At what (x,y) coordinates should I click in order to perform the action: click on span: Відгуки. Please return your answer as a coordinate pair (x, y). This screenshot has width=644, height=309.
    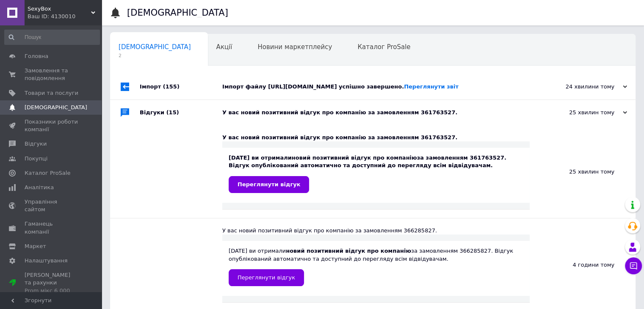
    Looking at the image, I should click on (35, 144).